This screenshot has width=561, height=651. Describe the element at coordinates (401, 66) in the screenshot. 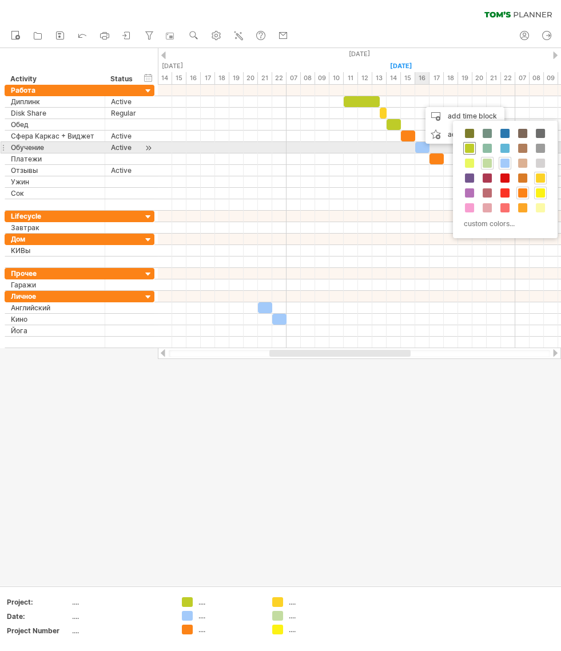

I see `div: Sunday, 21 September 2025` at that location.